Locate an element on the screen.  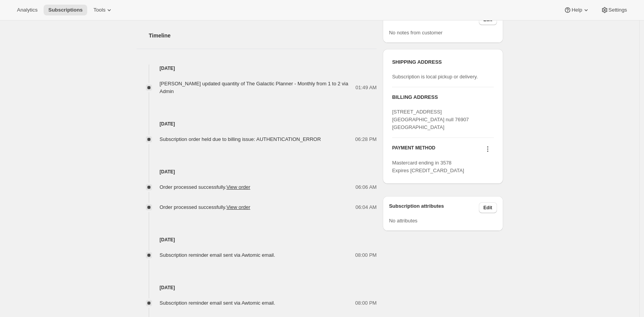
button: Settings is located at coordinates (614, 10).